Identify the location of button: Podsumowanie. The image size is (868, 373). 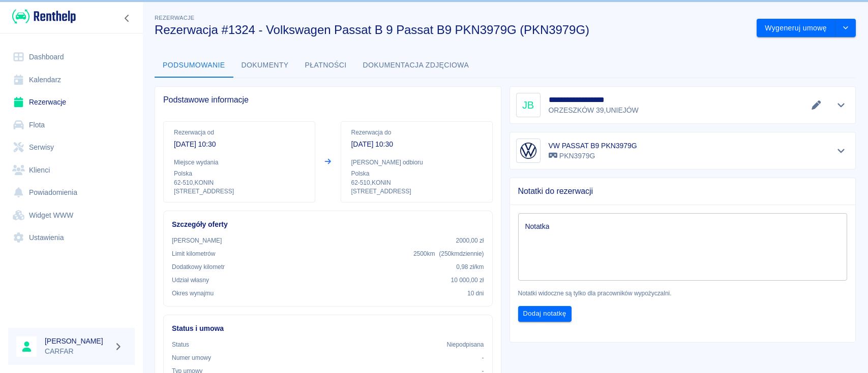
(193, 66).